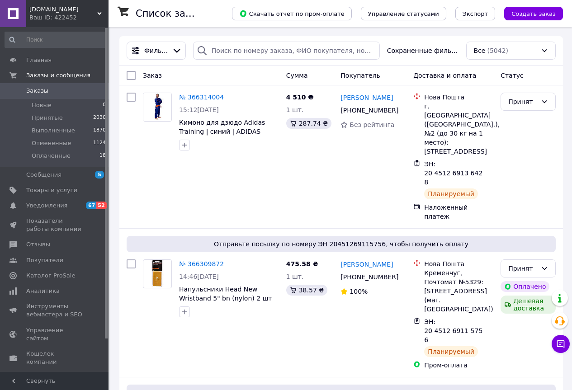 The image size is (572, 390). I want to click on a: Кимоно для дзюдо Adidas Training | синий | ADIDAS J500B, so click(222, 132).